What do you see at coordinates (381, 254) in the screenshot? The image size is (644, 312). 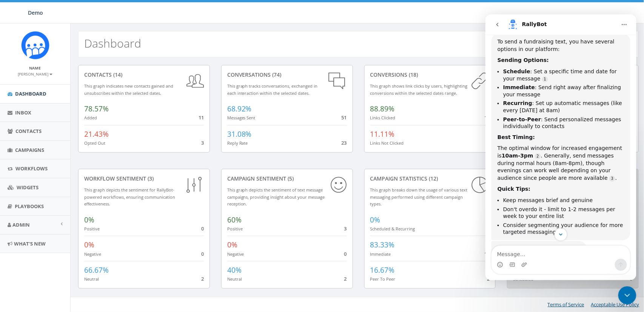 I see `small: Immediate` at bounding box center [381, 254].